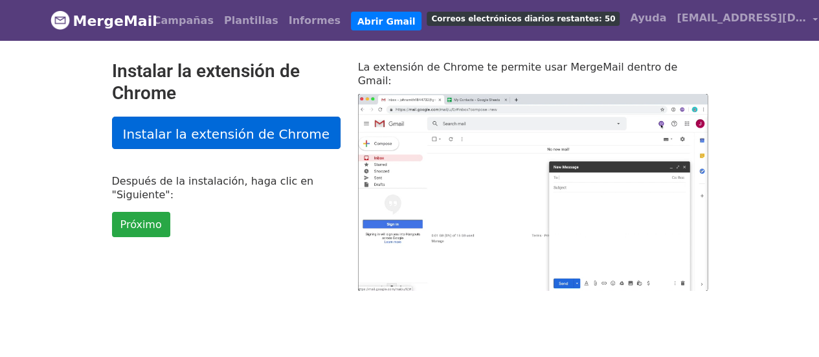 The width and height of the screenshot is (819, 357). What do you see at coordinates (141, 224) in the screenshot?
I see `a: Próximo` at bounding box center [141, 224].